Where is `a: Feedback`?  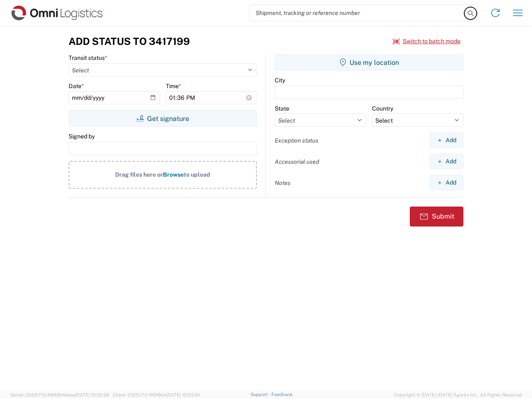
a: Feedback is located at coordinates (282, 394).